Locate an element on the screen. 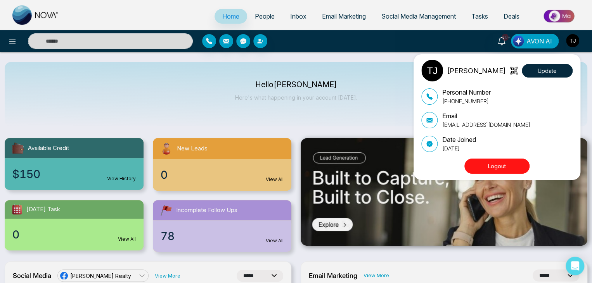 The width and height of the screenshot is (592, 283). p: Personal Number is located at coordinates (466, 92).